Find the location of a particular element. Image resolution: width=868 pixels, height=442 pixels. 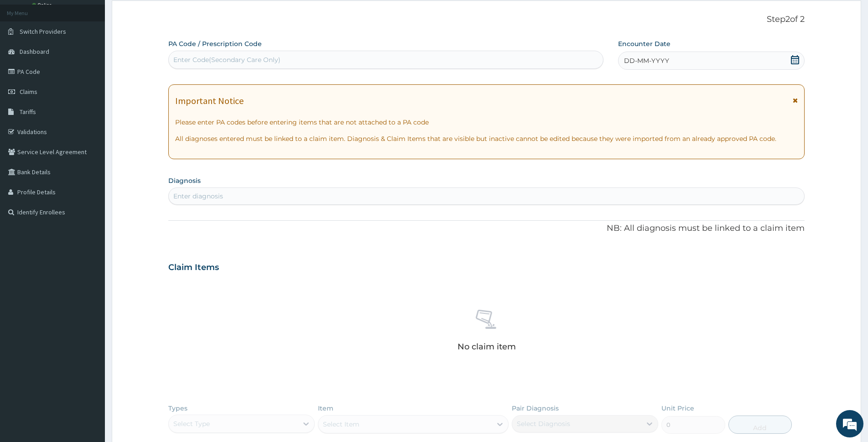

label: Diagnosis is located at coordinates (185, 181).